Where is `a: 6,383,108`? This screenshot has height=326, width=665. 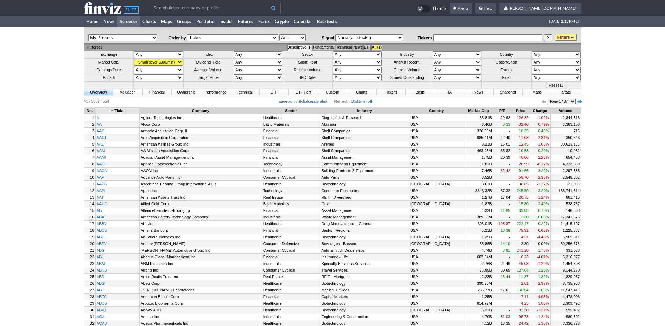 a: 6,383,108 is located at coordinates (565, 124).